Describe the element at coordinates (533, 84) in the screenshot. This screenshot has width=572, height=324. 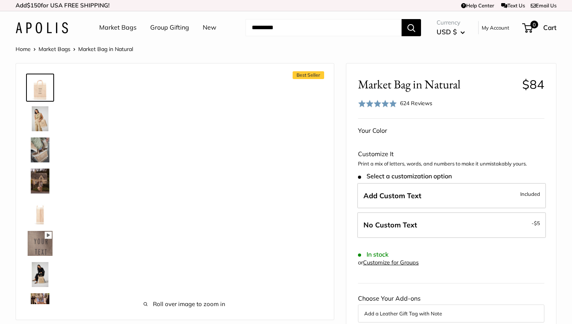
I see `span: $84` at that location.